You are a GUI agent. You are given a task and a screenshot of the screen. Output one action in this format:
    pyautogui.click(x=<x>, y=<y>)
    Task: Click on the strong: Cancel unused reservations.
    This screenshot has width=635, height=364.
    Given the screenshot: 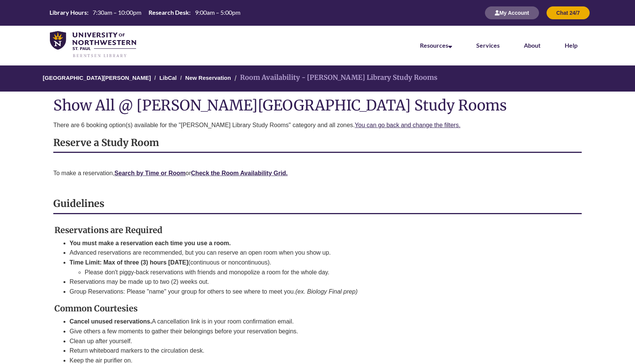 What is the action you would take?
    pyautogui.click(x=111, y=321)
    